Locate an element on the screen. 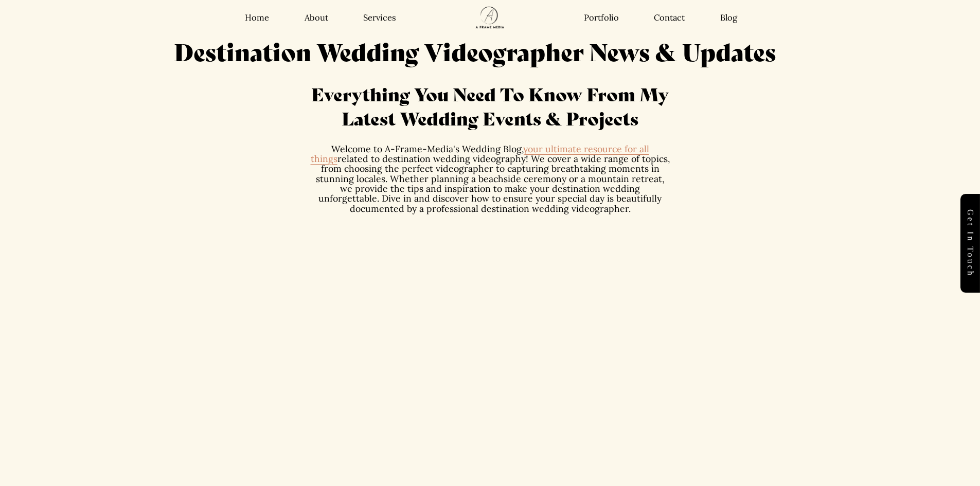 The width and height of the screenshot is (980, 486). h2: Everything You Need To Know From My Latest Wedding Events & Projects is located at coordinates (490, 106).